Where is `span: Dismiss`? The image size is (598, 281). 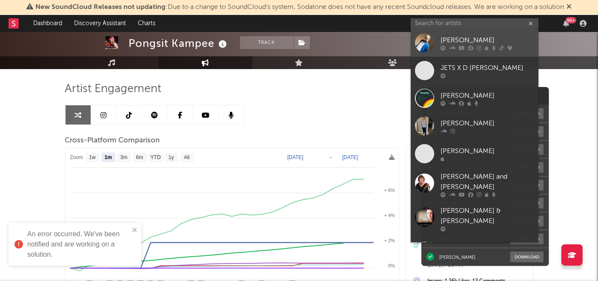 span: Dismiss is located at coordinates (569, 7).